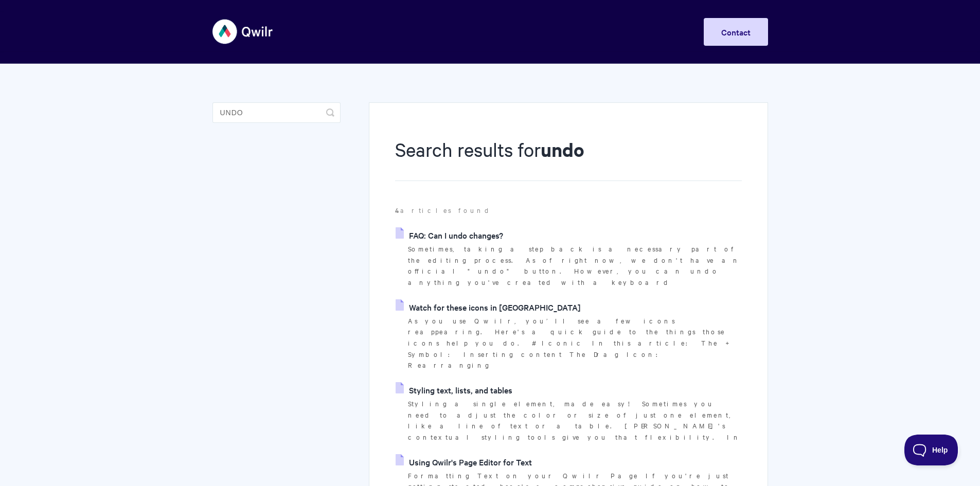  What do you see at coordinates (276, 113) in the screenshot?
I see `input: Search` at bounding box center [276, 113].